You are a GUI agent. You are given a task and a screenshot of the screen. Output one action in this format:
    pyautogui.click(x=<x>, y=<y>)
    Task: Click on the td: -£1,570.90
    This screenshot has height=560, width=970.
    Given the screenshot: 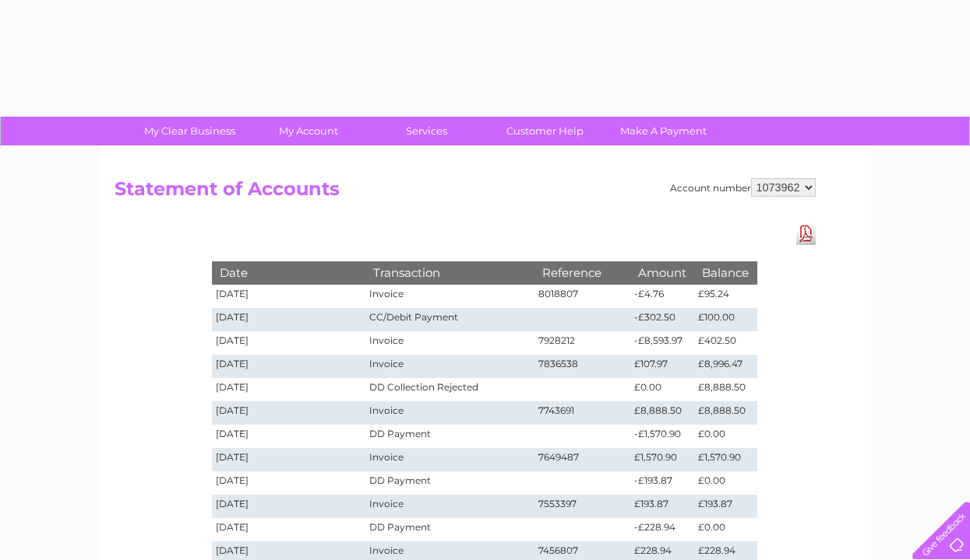 What is the action you would take?
    pyautogui.click(x=662, y=437)
    